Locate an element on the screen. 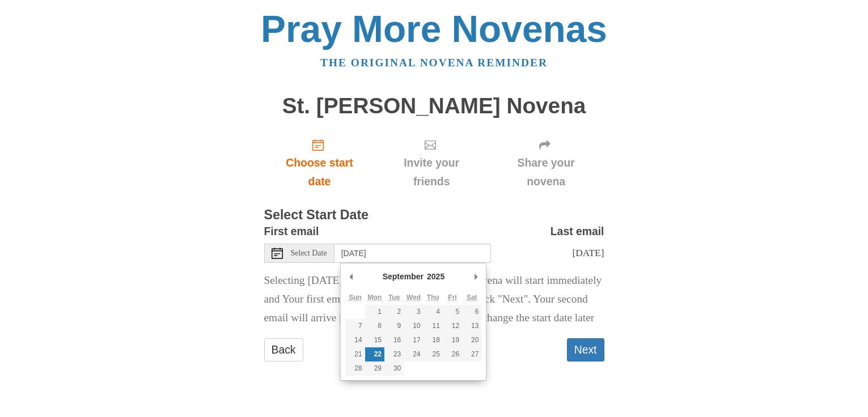 This screenshot has width=868, height=417. div: 2025 is located at coordinates (435, 276).